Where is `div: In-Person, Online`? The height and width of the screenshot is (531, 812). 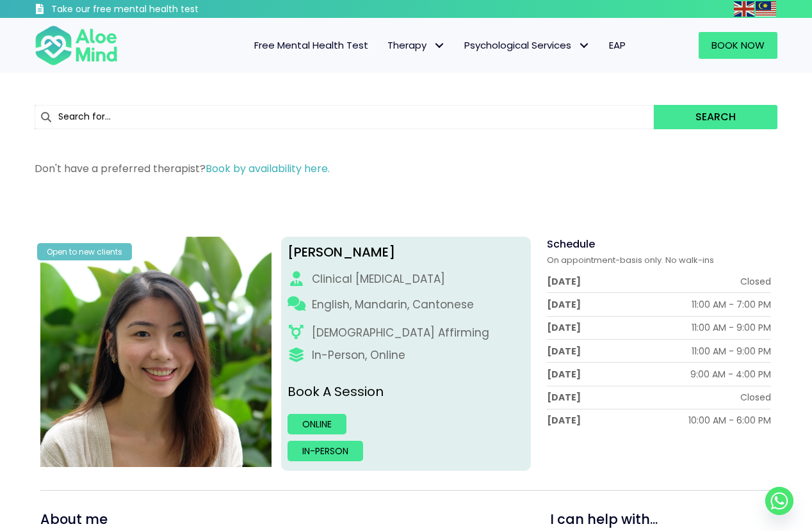
div: In-Person, Online is located at coordinates (359, 355).